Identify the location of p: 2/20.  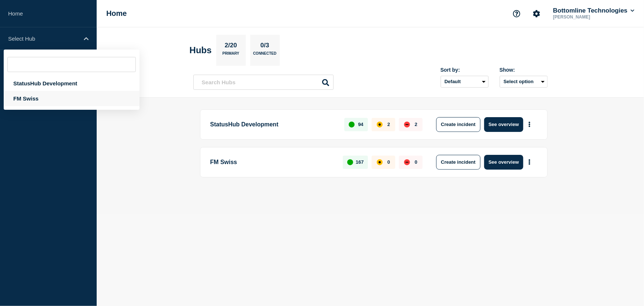
(231, 46).